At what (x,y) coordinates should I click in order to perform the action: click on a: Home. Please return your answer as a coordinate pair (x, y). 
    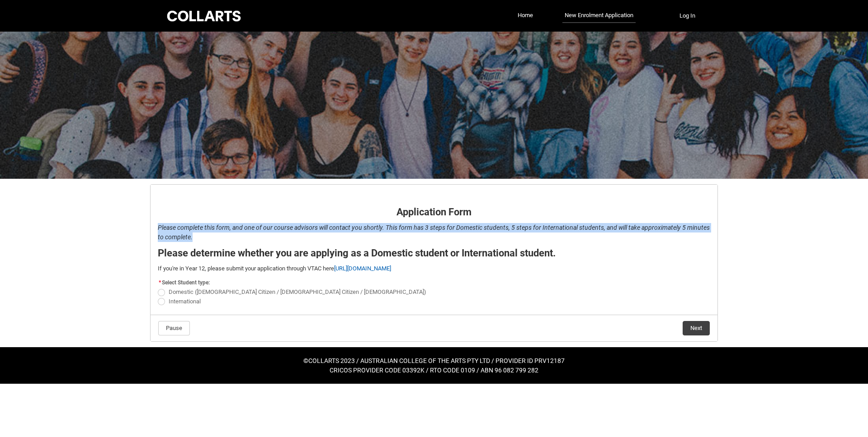
    Looking at the image, I should click on (526, 16).